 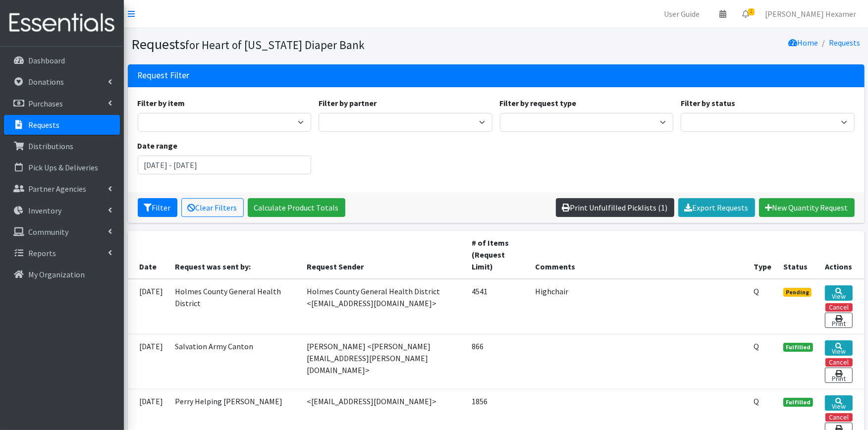 What do you see at coordinates (62, 275) in the screenshot?
I see `a: My Organization` at bounding box center [62, 275].